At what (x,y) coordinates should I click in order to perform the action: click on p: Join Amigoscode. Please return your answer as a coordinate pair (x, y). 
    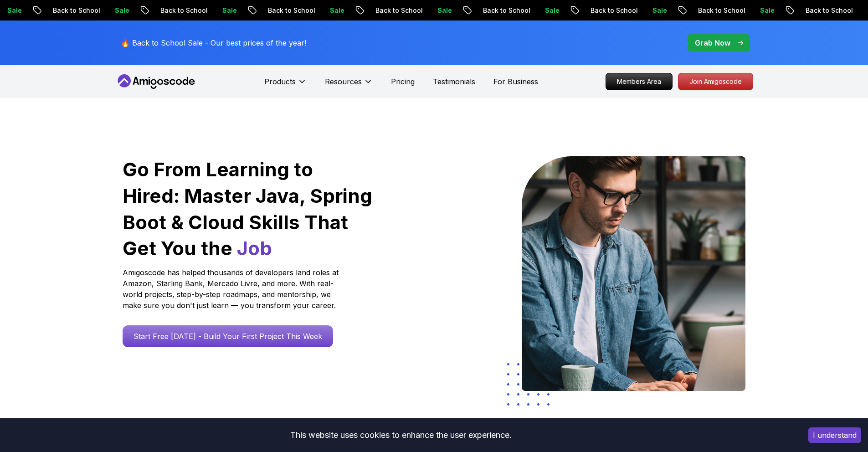
    Looking at the image, I should click on (715, 81).